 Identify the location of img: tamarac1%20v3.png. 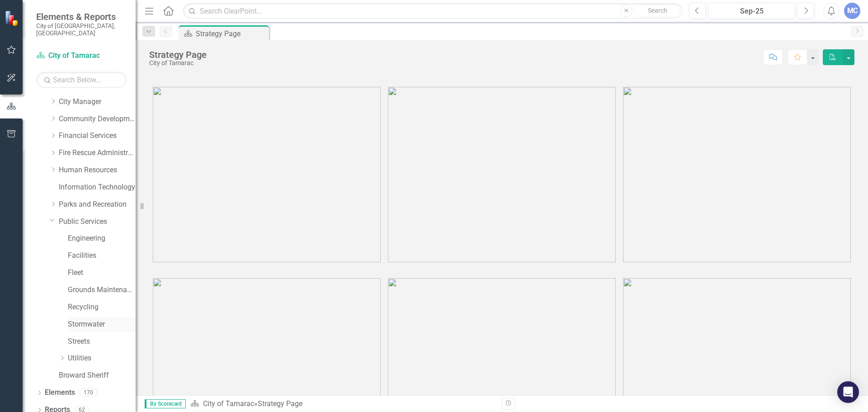
(266, 174).